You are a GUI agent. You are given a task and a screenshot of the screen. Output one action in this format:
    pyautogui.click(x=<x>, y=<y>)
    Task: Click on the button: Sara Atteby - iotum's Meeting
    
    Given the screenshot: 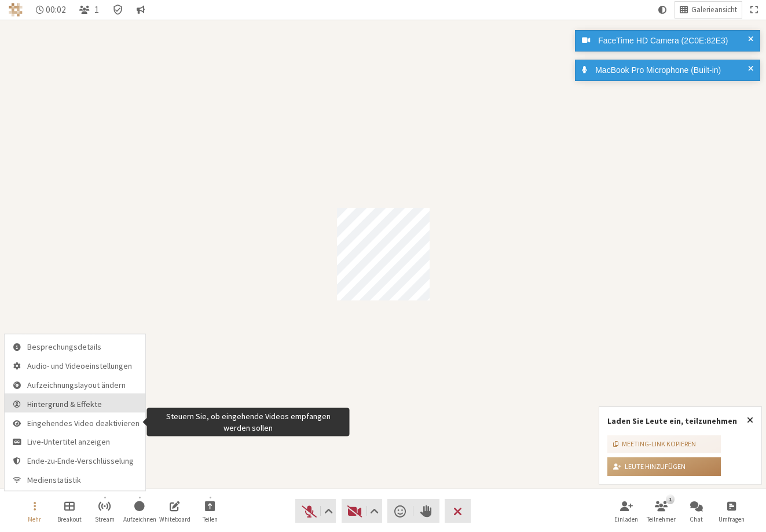 What is the action you would take?
    pyautogui.click(x=75, y=345)
    